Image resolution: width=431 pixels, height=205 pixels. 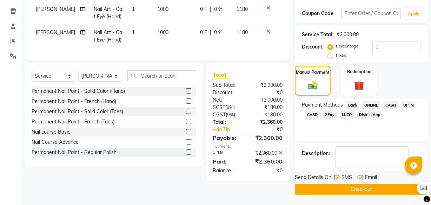 What do you see at coordinates (228, 161) in the screenshot?
I see `div: Paid:` at bounding box center [228, 161].